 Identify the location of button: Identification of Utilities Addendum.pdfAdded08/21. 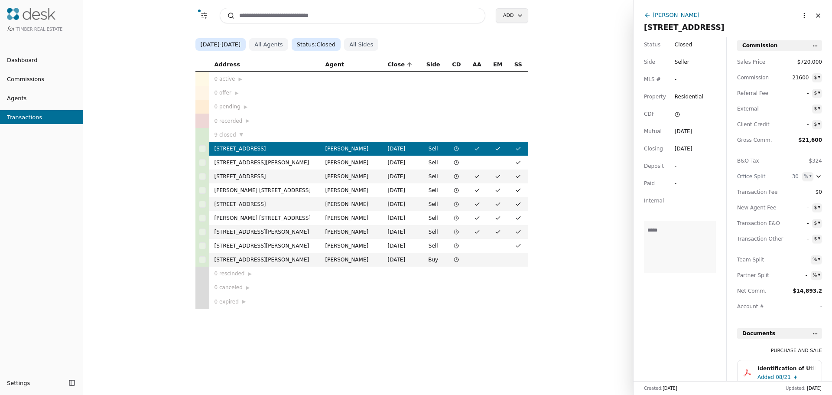
(779, 373).